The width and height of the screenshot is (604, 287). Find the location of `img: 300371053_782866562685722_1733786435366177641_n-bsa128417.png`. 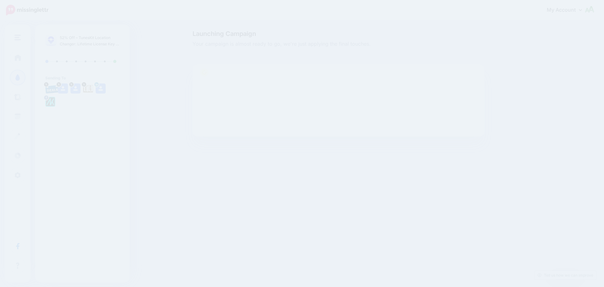

img: 300371053_782866562685722_1733786435366177641_n-bsa128417.png is located at coordinates (50, 102).